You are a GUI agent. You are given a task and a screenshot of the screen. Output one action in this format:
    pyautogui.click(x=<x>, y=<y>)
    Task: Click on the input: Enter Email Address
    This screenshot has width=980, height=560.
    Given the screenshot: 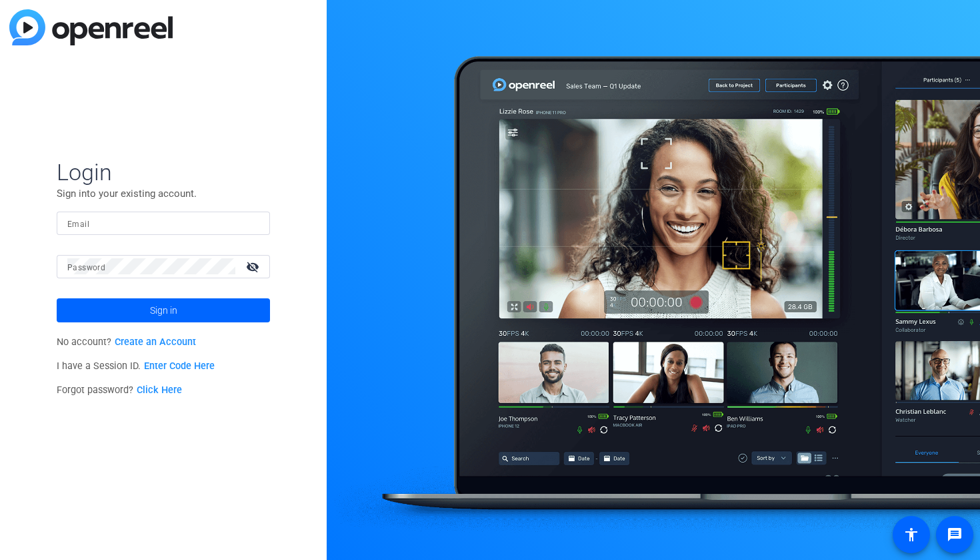 What is the action you would take?
    pyautogui.click(x=163, y=223)
    